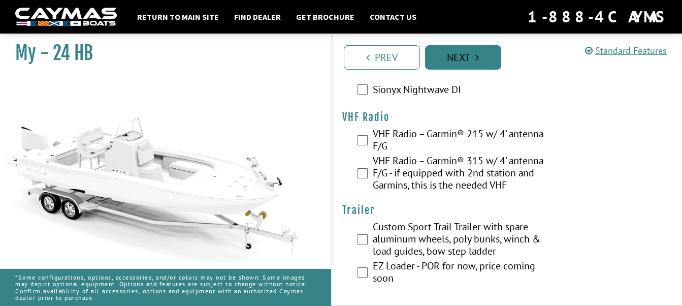 This screenshot has height=306, width=682. What do you see at coordinates (465, 240) in the screenshot?
I see `label: Custom Sport Trail Trailer with spare aluminum wheels, poly bunks, winch & load guides, bow step ...` at bounding box center [465, 240].